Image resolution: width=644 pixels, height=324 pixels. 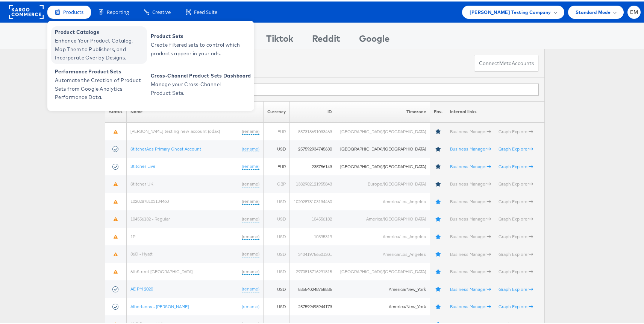 I want to click on td: 2970815716291815, so click(x=313, y=270).